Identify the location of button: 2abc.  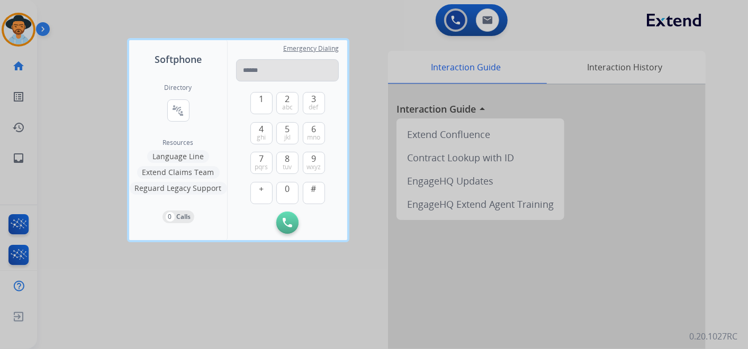
(288, 103).